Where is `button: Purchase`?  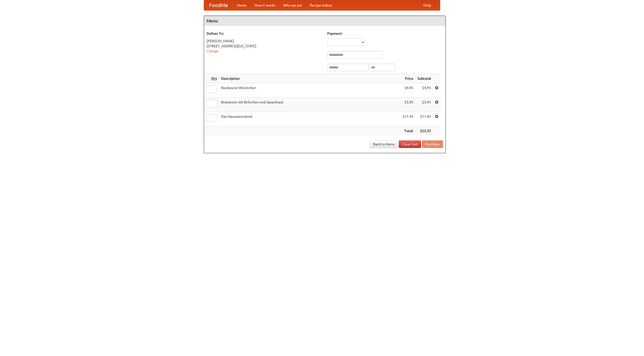
button: Purchase is located at coordinates (432, 144).